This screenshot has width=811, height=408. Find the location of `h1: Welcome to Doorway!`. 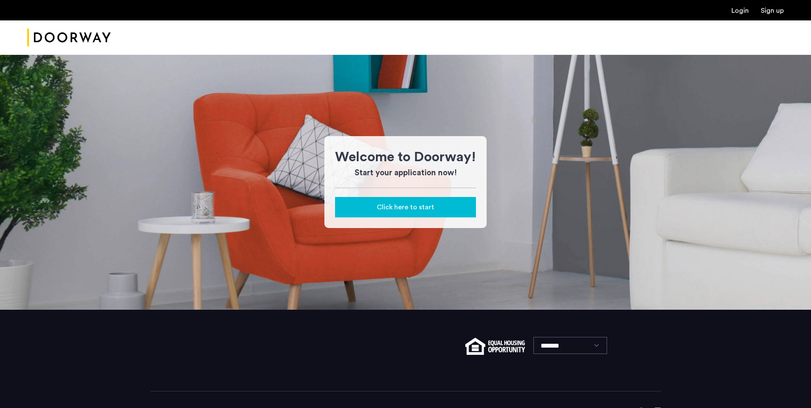

h1: Welcome to Doorway! is located at coordinates (405, 157).